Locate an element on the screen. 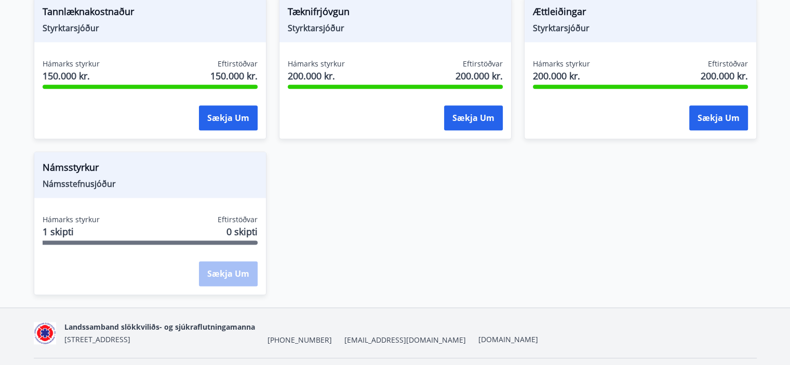 The width and height of the screenshot is (790, 365). span: Ættleiðingar is located at coordinates (640, 14).